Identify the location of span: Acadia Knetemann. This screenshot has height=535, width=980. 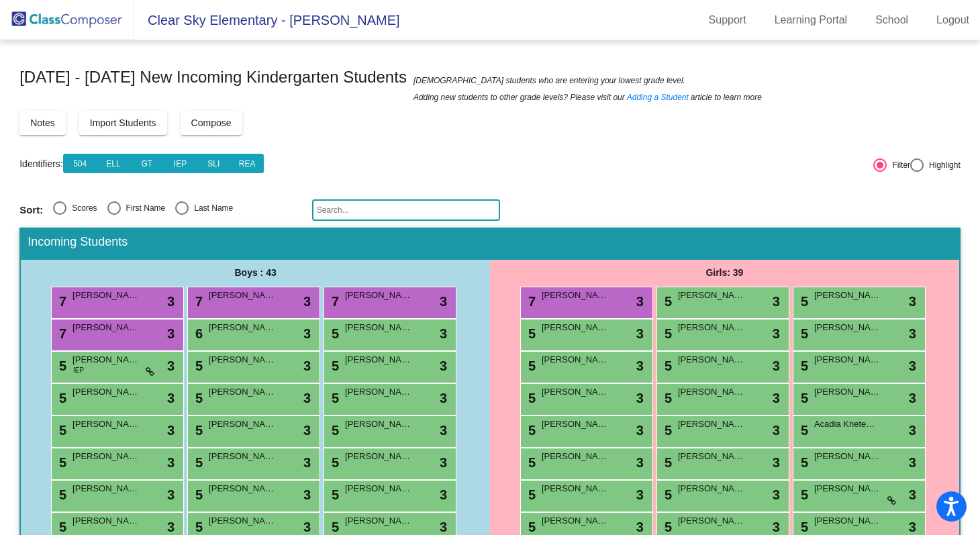
(847, 424).